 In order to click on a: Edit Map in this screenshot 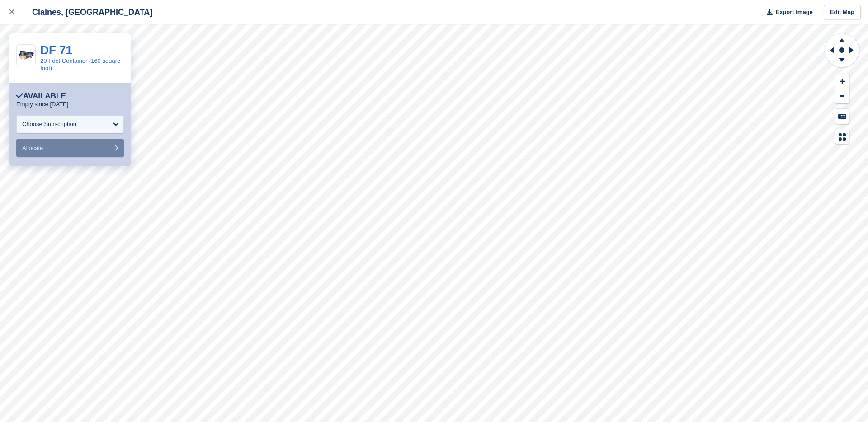, I will do `click(842, 12)`.